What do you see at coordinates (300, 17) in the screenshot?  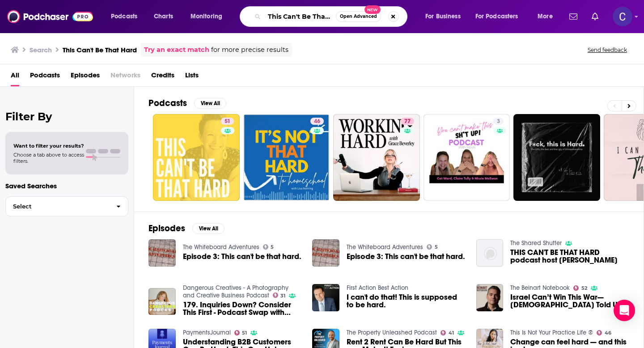 I see `input: Search podcasts, credits, & more...` at bounding box center [300, 17].